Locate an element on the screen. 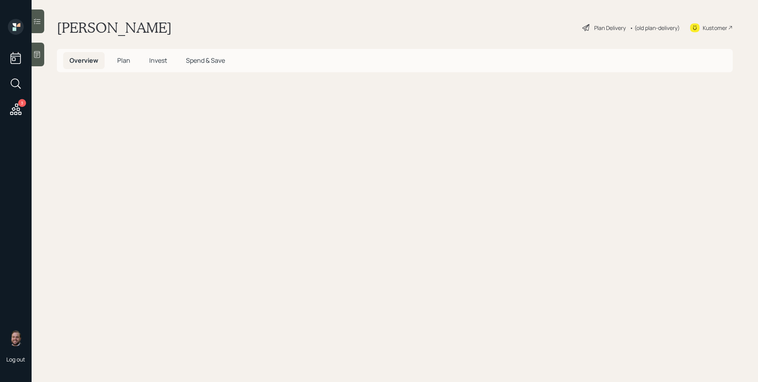 This screenshot has height=382, width=758. span: Spend & Save is located at coordinates (205, 60).